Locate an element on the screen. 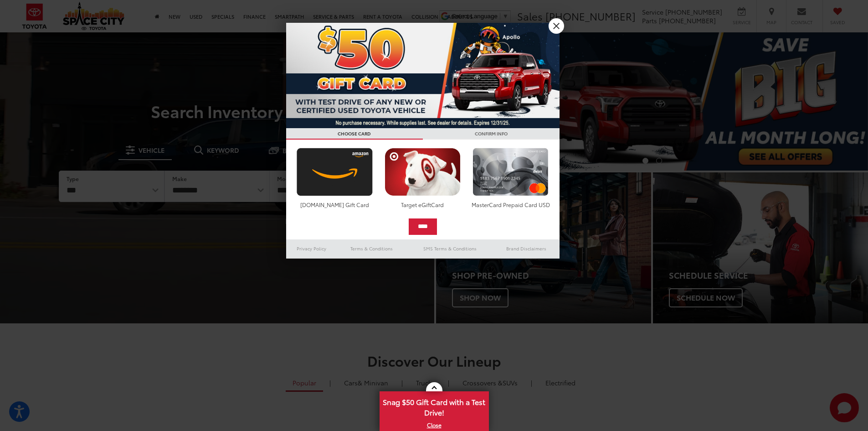  span: Snag $50 Gift Card with a Test Drive! is located at coordinates (434, 406).